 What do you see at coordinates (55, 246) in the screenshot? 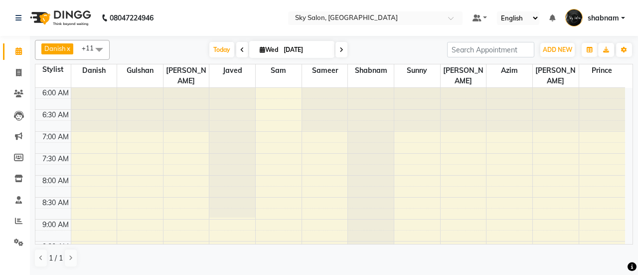
I see `div: 9:30 AM` at bounding box center [55, 246].